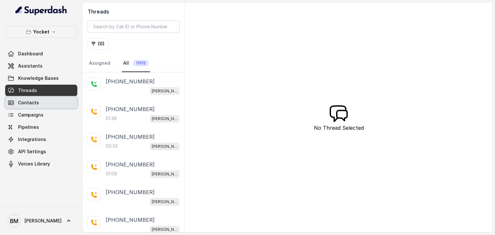 The width and height of the screenshot is (495, 235). Describe the element at coordinates (133, 12) in the screenshot. I see `h2: Threads` at that location.